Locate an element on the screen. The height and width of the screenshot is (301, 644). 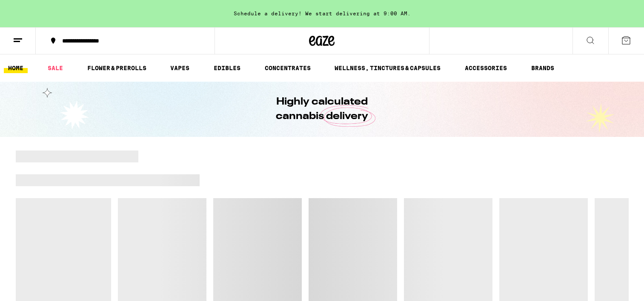
a: VAPES is located at coordinates (180, 68).